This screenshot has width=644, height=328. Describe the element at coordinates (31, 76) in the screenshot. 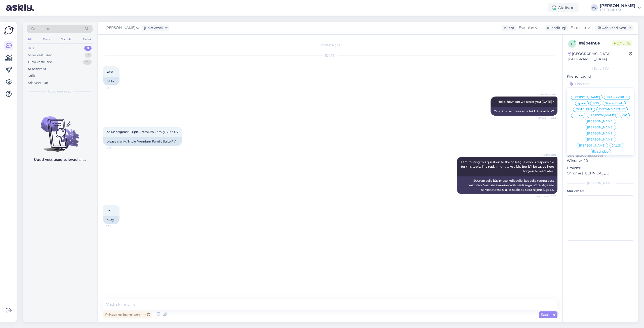

I see `div: Kõik` at that location.